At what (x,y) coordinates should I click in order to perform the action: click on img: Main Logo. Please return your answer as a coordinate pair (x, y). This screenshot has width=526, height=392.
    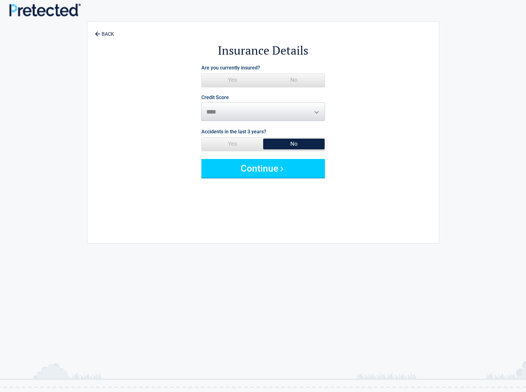
    Looking at the image, I should click on (45, 10).